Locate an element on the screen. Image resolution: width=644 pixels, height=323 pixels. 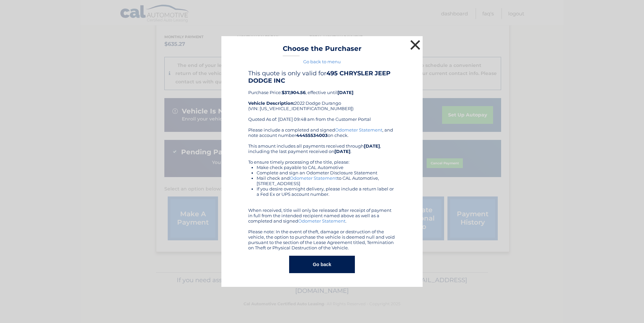
li: Complete and sign an Odometer Disclosure Statement is located at coordinates (326, 173).